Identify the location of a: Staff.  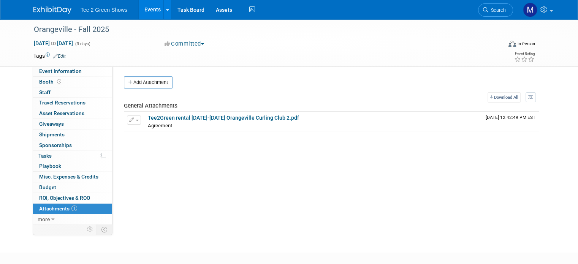
(73, 92).